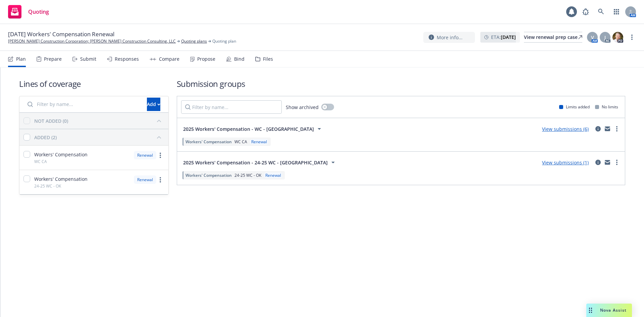 The image size is (644, 317). Describe the element at coordinates (53, 59) in the screenshot. I see `div: Prepare` at that location.